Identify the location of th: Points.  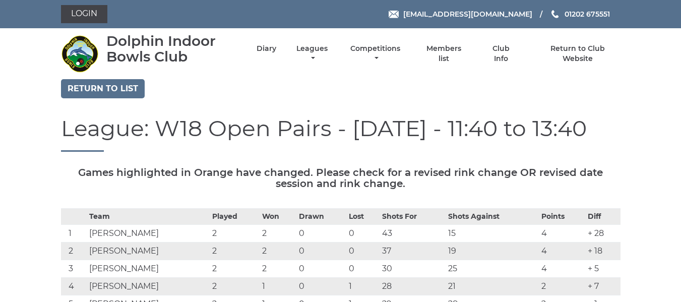
(562, 217).